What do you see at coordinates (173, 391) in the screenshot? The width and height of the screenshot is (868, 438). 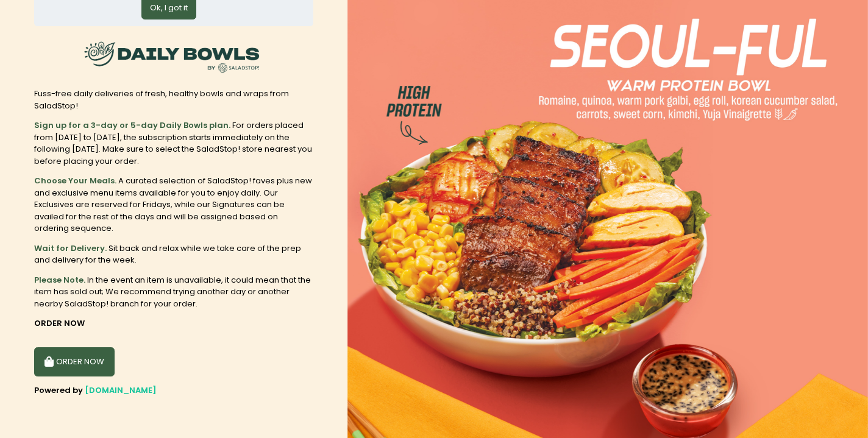 I see `div: Powered by` at bounding box center [173, 391].